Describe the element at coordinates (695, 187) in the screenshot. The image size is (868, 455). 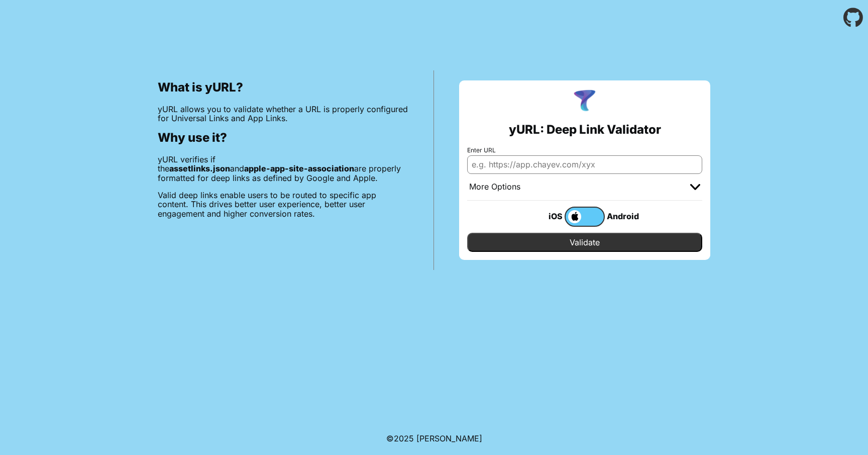
I see `img: chevron` at that location.